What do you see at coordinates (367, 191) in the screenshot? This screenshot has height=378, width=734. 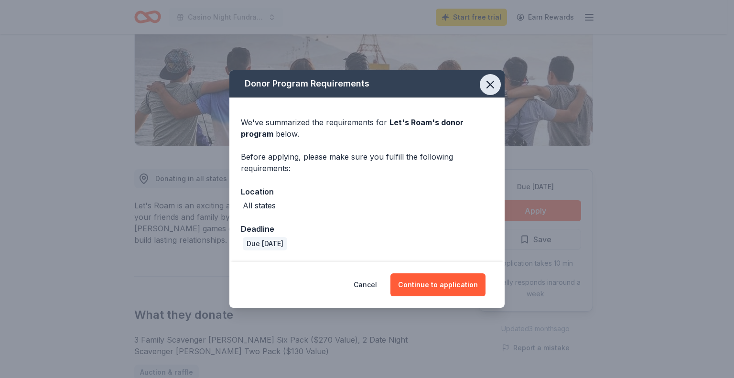 I see `div: Location` at bounding box center [367, 191].